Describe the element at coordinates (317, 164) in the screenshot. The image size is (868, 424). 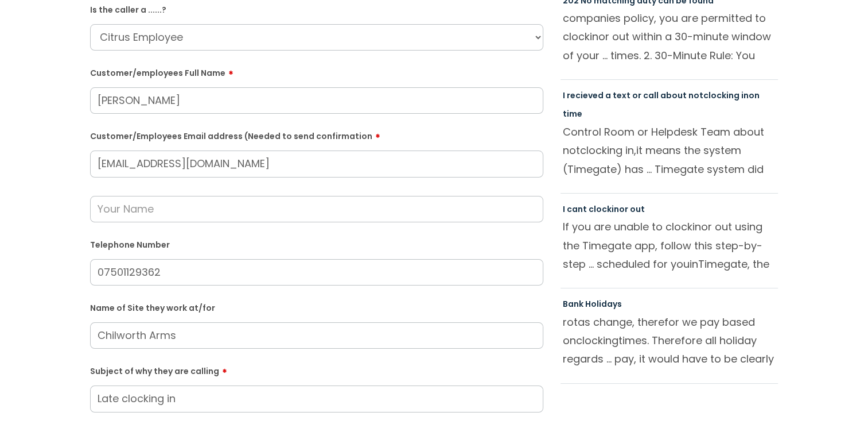
I see `input: Email` at that location.